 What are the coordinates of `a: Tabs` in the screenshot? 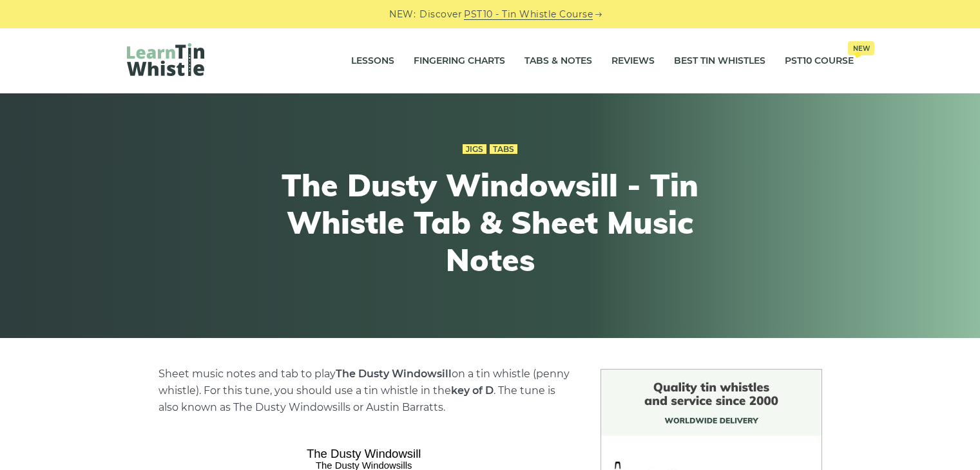 It's located at (503, 150).